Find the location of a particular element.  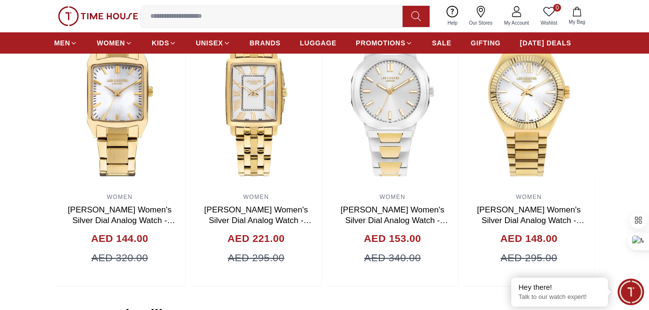

a: PROMOTIONS is located at coordinates (384, 43).